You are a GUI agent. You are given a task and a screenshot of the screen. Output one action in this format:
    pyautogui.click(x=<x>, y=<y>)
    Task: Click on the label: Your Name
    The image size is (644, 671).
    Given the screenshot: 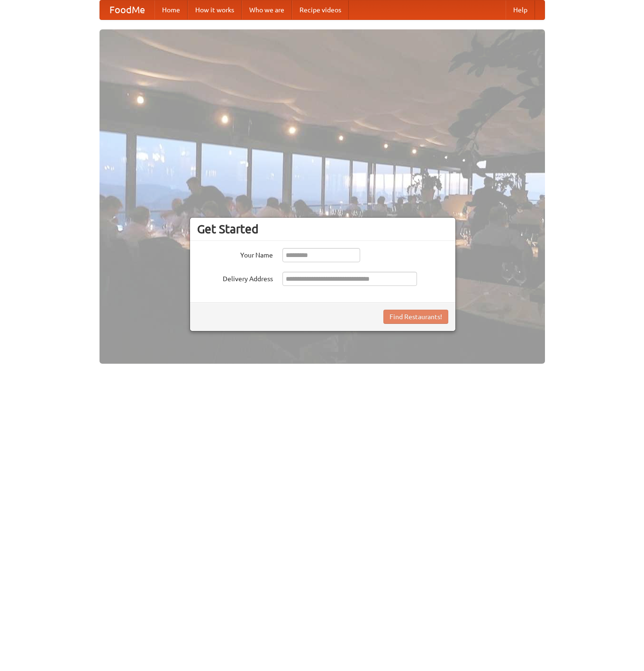 What is the action you would take?
    pyautogui.click(x=235, y=254)
    